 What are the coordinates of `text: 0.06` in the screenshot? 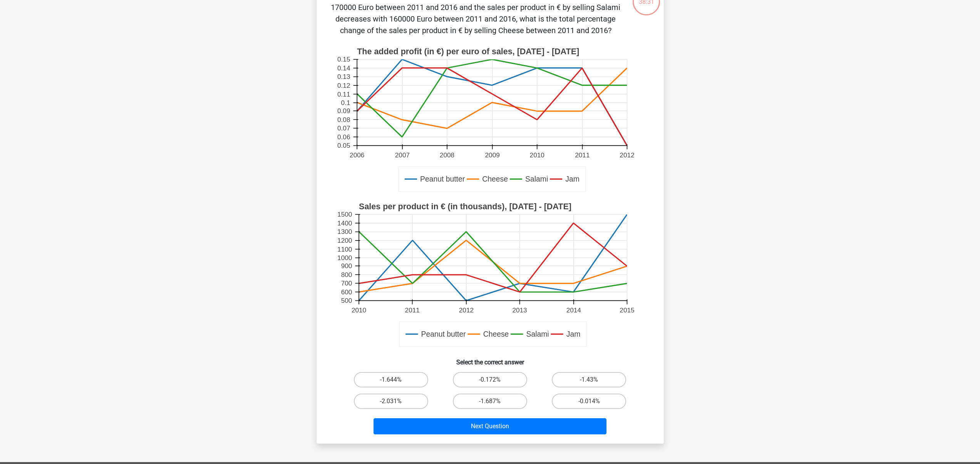 It's located at (344, 137).